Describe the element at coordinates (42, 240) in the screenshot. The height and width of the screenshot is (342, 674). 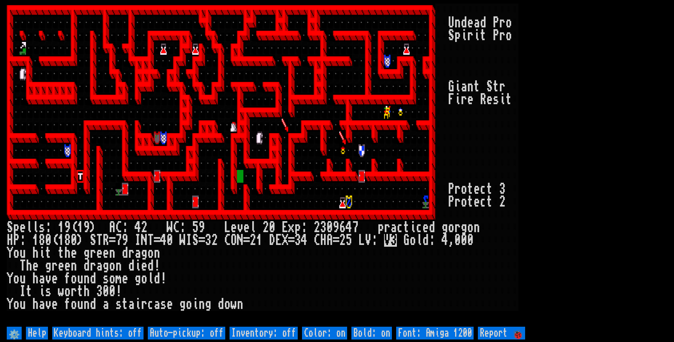
I see `div: 8` at that location.